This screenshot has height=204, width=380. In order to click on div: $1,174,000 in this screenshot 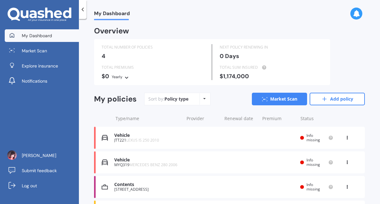, I will do `click(271, 76)`.